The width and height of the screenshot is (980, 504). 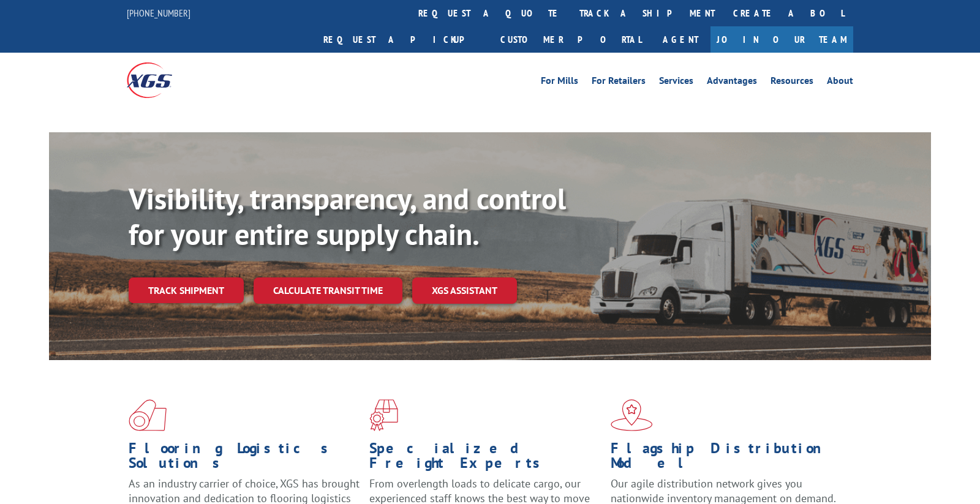 I want to click on a: Resources, so click(x=792, y=82).